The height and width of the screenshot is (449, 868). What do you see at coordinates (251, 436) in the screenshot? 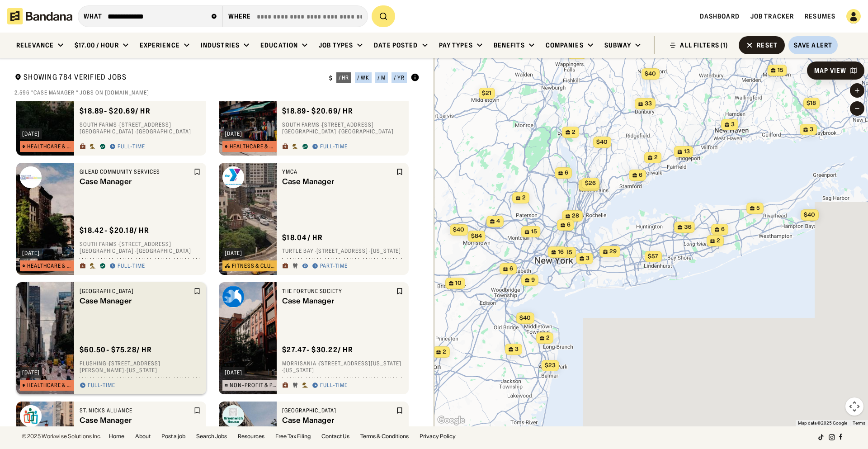
I see `a: Resources` at bounding box center [251, 436].